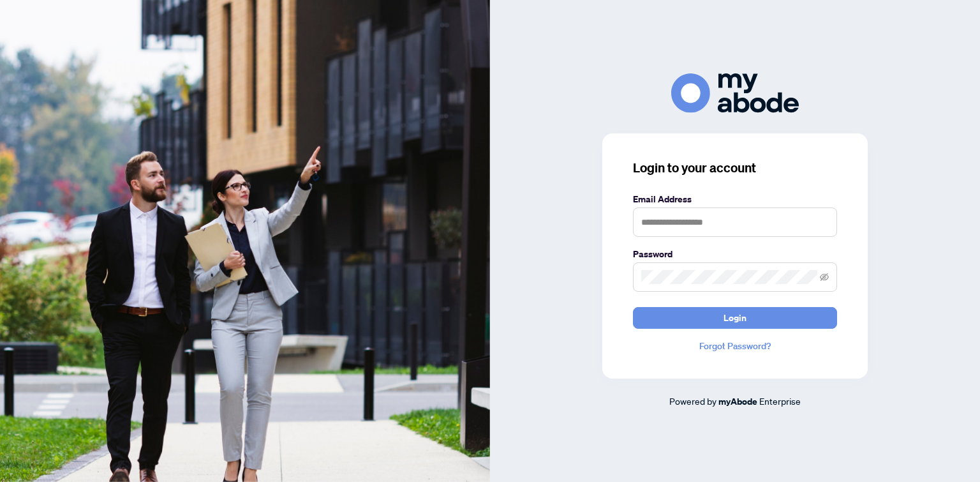  I want to click on span: Login, so click(735, 317).